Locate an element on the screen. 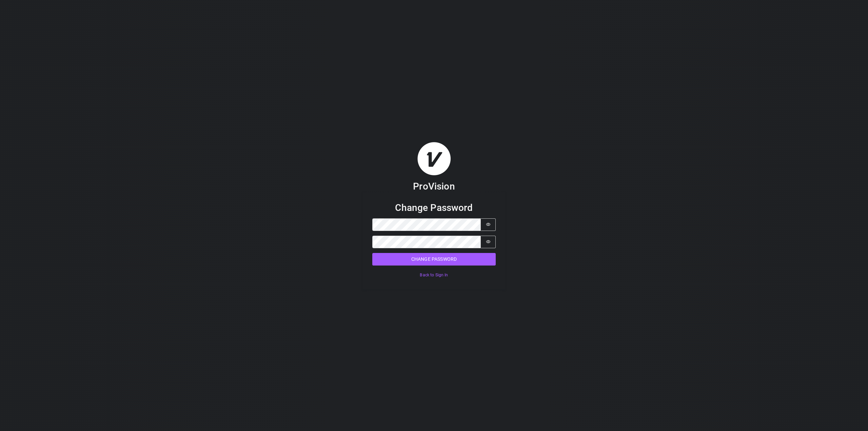  h3: ProVision is located at coordinates (434, 186).